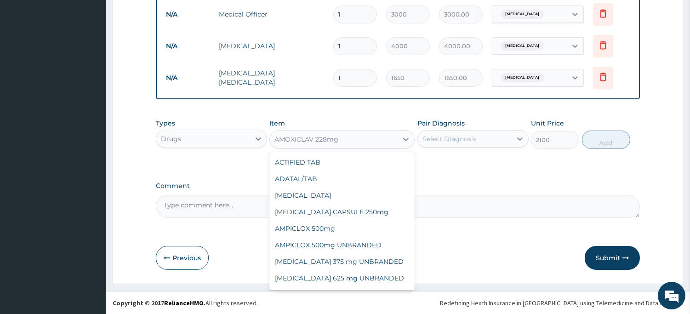  What do you see at coordinates (342, 245) in the screenshot?
I see `div: AMPICLOX 500mg UNBRANDED` at bounding box center [342, 245].